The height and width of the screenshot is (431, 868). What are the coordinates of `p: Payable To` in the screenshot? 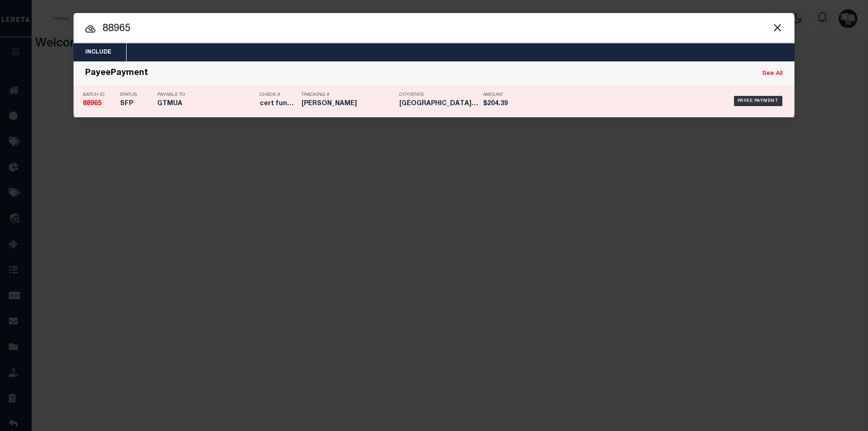 It's located at (206, 95).